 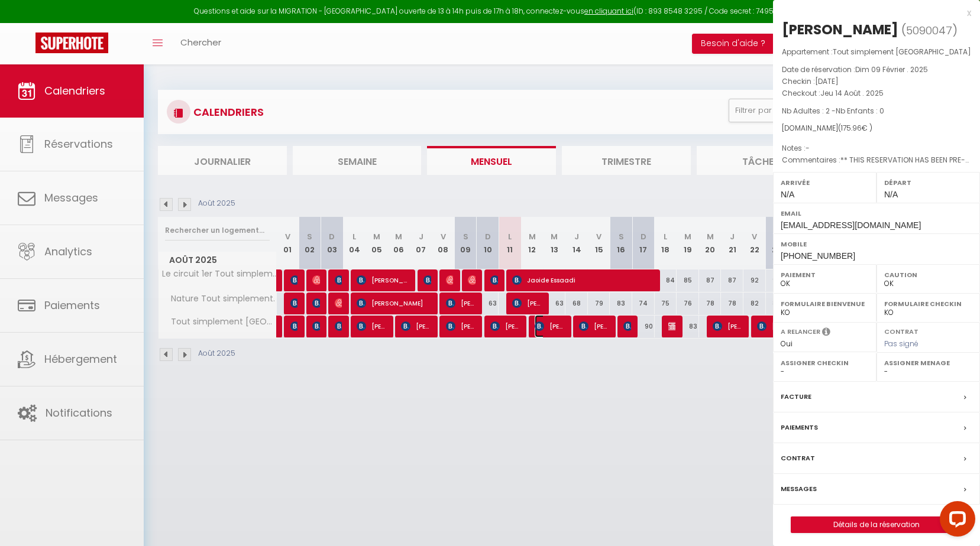 I want to click on i: Sélectionner OUI si vous souhaiter envoyer les séquences de messages post-checkout, so click(x=826, y=334).